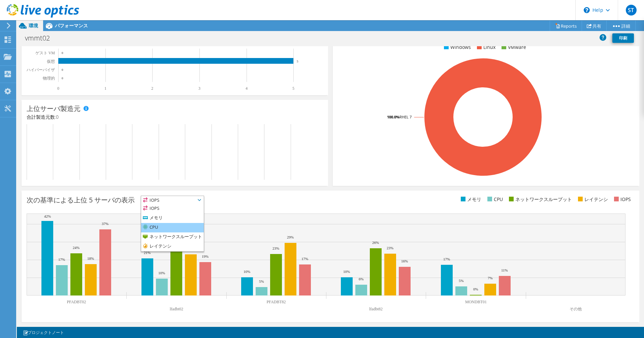 Image resolution: width=644 pixels, height=338 pixels. What do you see at coordinates (490, 278) in the screenshot?
I see `text: 7%` at bounding box center [490, 278].